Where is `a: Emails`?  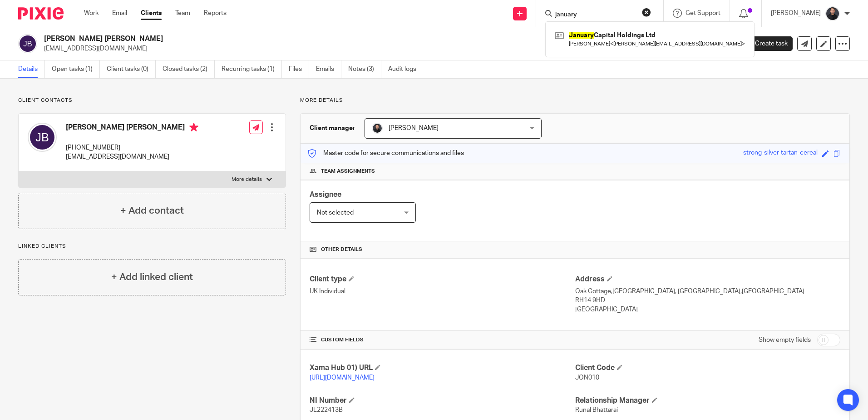
a: Emails is located at coordinates (329, 69).